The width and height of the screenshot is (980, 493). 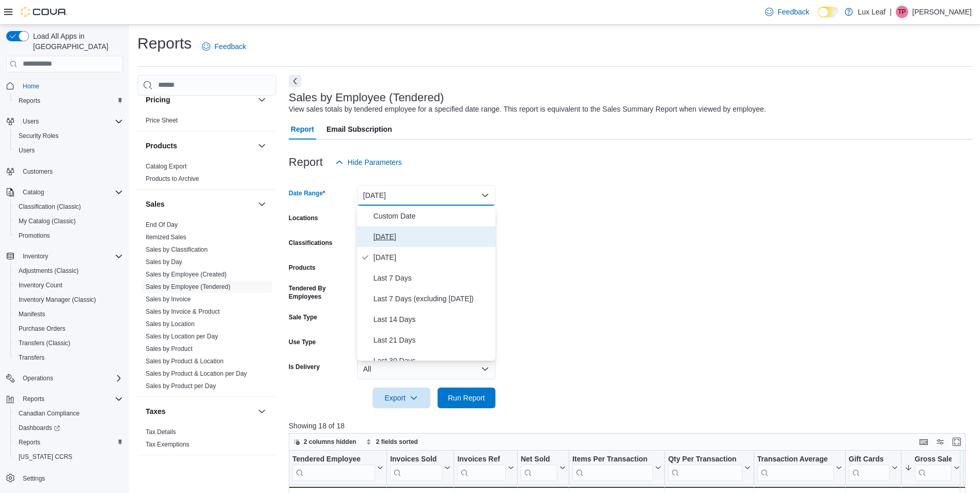 What do you see at coordinates (206, 441) in the screenshot?
I see `div: Taxes` at bounding box center [206, 441].